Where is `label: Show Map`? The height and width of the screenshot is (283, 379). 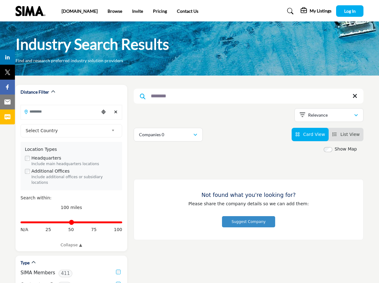
label: Show Map is located at coordinates (346, 149).